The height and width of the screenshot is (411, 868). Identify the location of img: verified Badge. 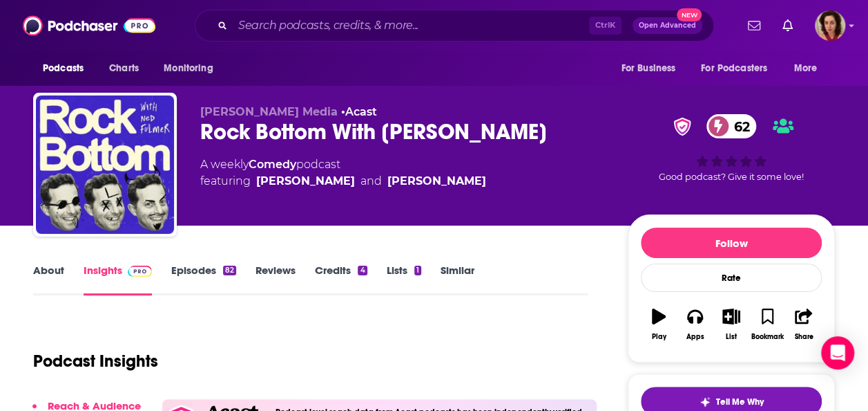
(682, 126).